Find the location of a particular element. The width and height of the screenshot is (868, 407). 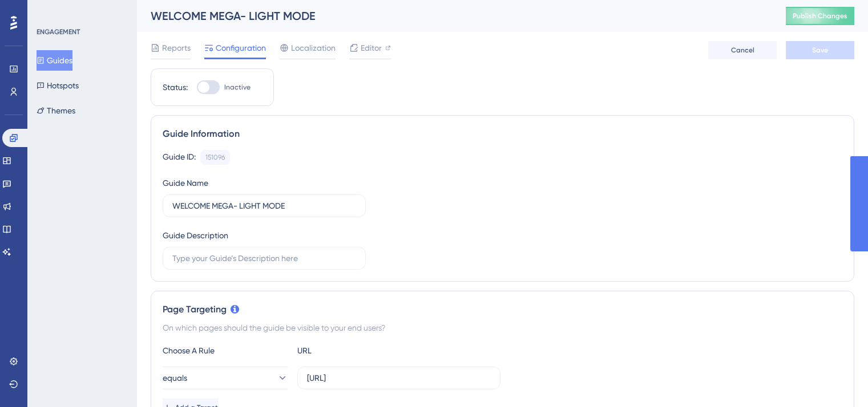

div: URL is located at coordinates (361, 351).